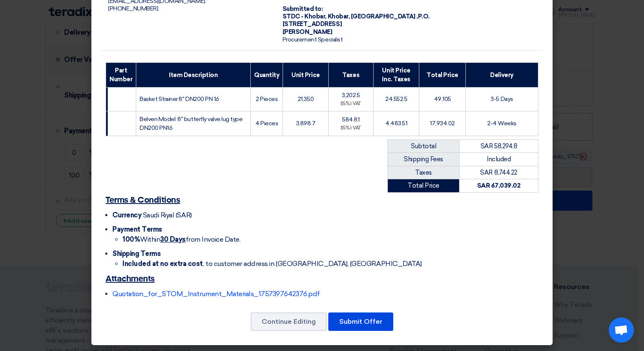 Image resolution: width=644 pixels, height=351 pixels. What do you see at coordinates (266, 75) in the screenshot?
I see `th: Quantity` at bounding box center [266, 75].